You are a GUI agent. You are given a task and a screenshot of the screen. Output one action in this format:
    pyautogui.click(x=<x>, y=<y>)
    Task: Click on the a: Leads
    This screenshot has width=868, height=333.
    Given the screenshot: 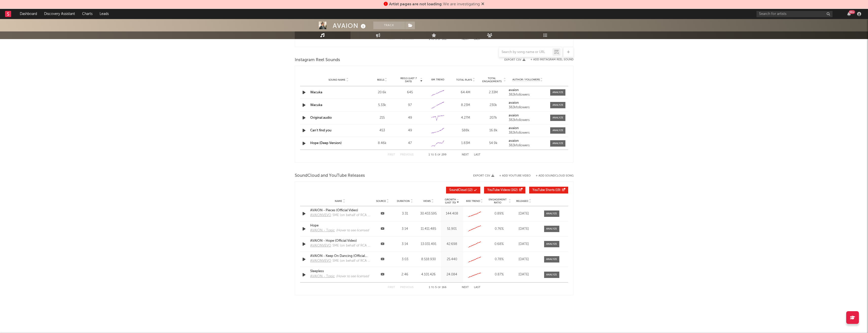 What is the action you would take?
    pyautogui.click(x=104, y=14)
    